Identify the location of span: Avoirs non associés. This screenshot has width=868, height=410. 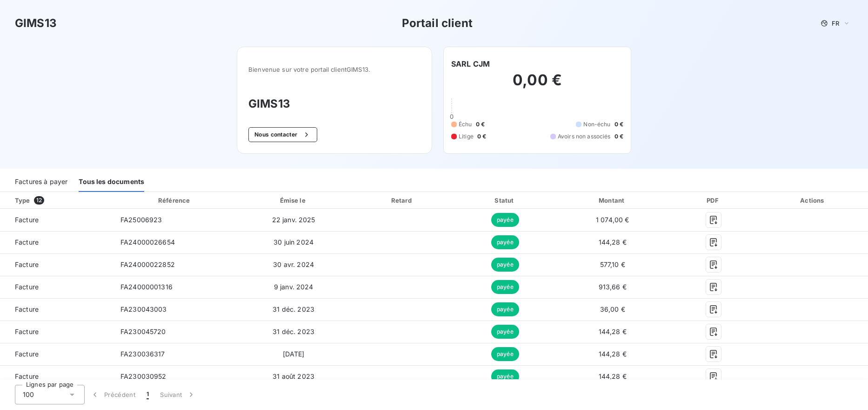
(585, 136).